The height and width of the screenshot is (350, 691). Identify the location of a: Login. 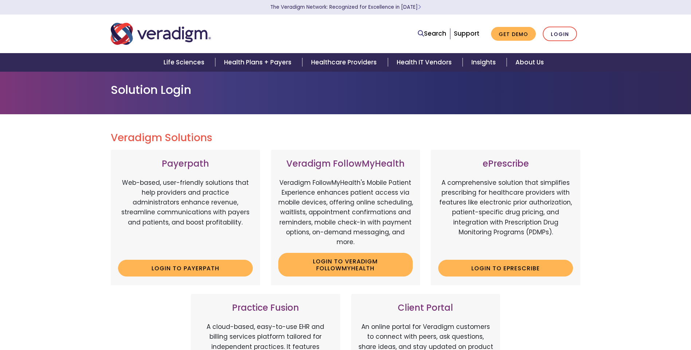
(560, 34).